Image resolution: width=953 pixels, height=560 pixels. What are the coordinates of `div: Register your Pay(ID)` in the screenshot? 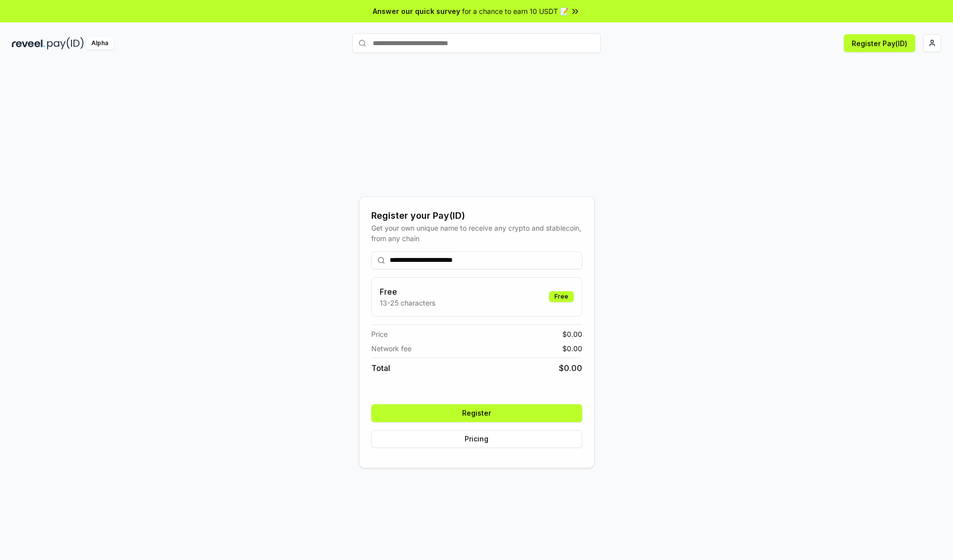 It's located at (477, 216).